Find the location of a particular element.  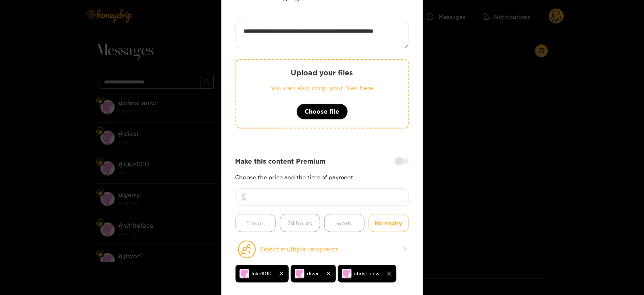

span: Choose file is located at coordinates (322, 112).